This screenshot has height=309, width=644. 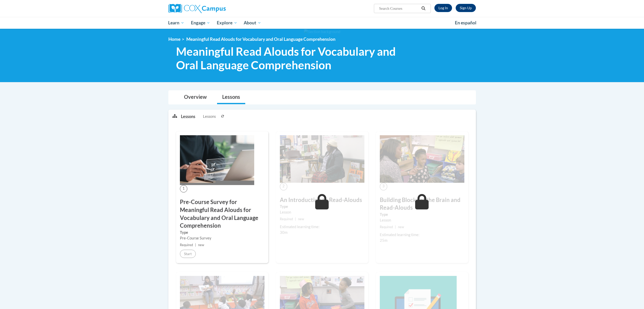 What do you see at coordinates (197, 8) in the screenshot?
I see `img: Cox Campus` at bounding box center [197, 8].